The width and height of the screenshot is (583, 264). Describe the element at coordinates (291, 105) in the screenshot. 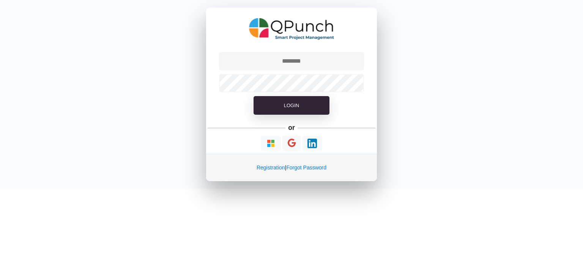

I see `span: Login` at that location.